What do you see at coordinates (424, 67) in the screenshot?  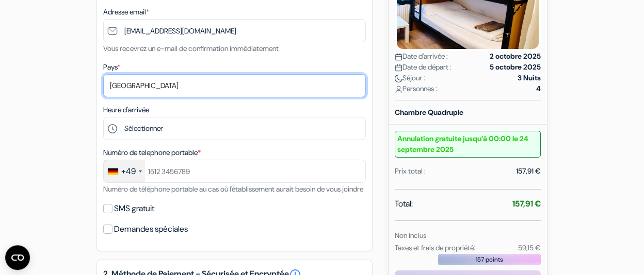 I see `span: Date de départ :` at bounding box center [424, 67].